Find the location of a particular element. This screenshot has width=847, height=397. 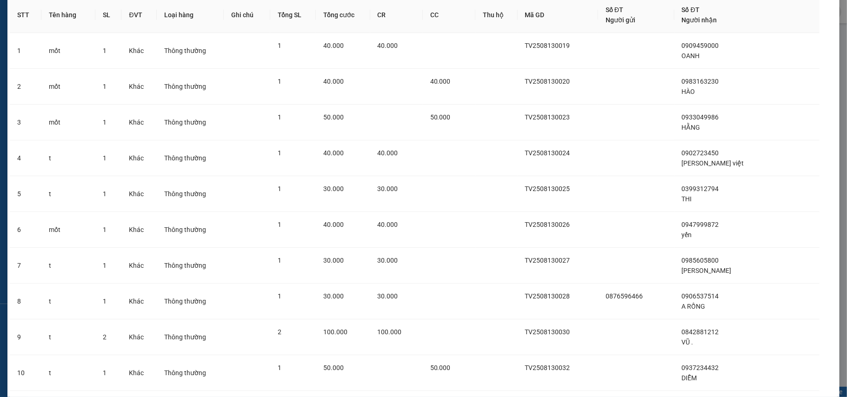

span: 0876596466 is located at coordinates (624, 296).